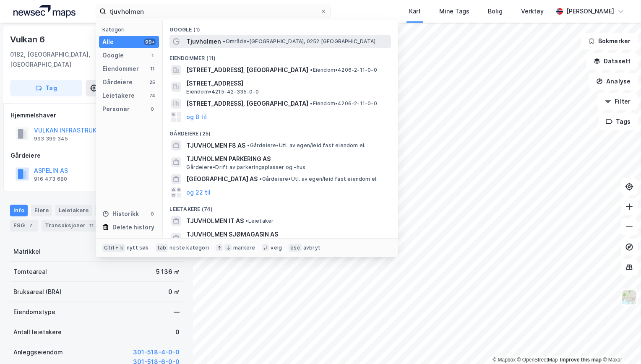  Describe the element at coordinates (504, 360) in the screenshot. I see `a: Mapbox` at that location.